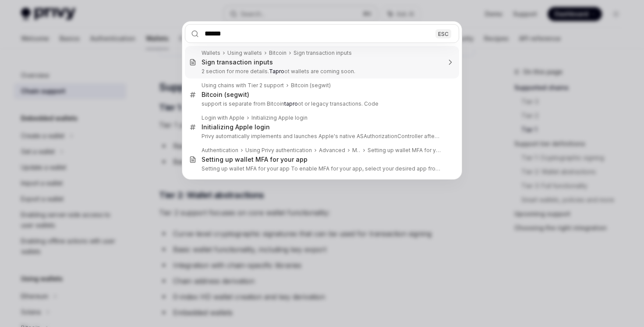 The width and height of the screenshot is (644, 327). I want to click on p: 2 section for more details. ot wallets are coming soon., so click(321, 72).